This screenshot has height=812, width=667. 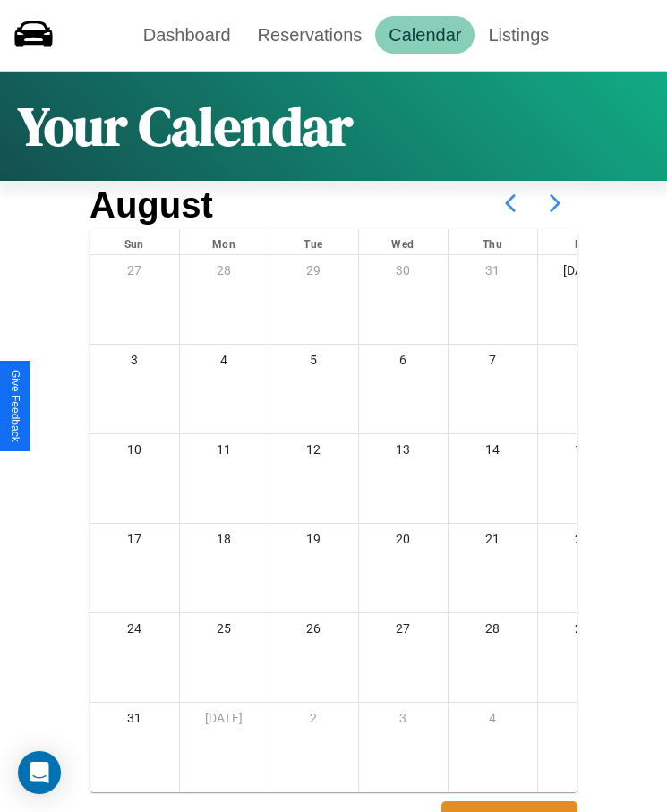 What do you see at coordinates (185, 126) in the screenshot?
I see `h1: Your Calendar` at bounding box center [185, 126].